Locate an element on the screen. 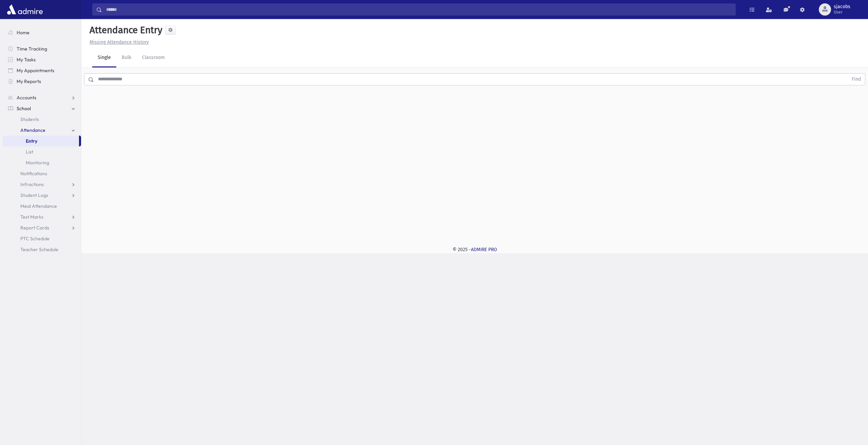 Image resolution: width=868 pixels, height=445 pixels. a: Meal Attendance is located at coordinates (42, 206).